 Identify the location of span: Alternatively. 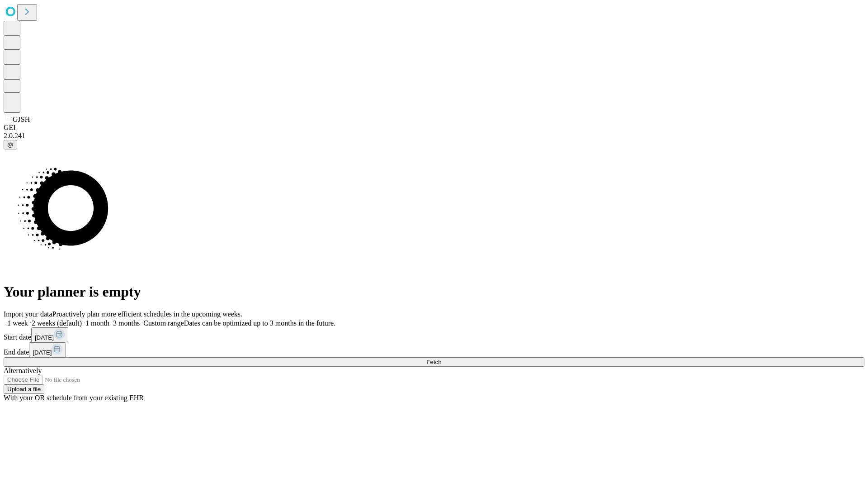
(23, 370).